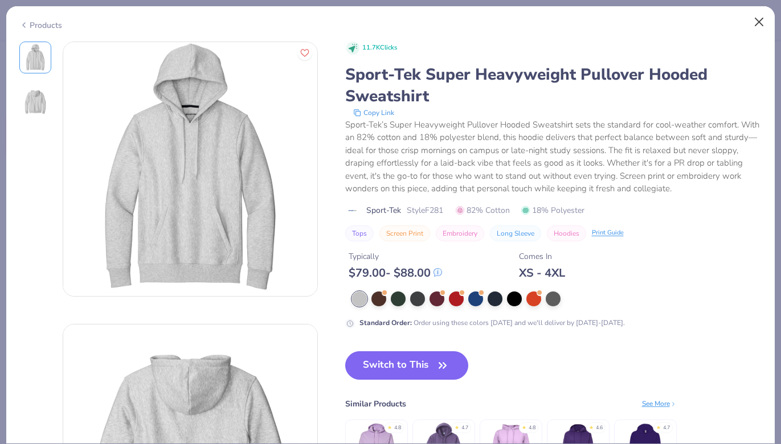  I want to click on button: Tops, so click(359, 234).